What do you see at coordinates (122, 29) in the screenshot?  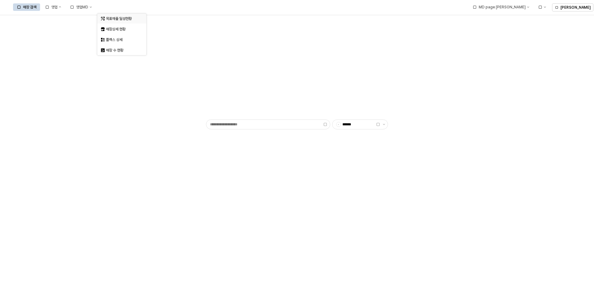 I see `div: 매장상세 현황` at bounding box center [122, 29].